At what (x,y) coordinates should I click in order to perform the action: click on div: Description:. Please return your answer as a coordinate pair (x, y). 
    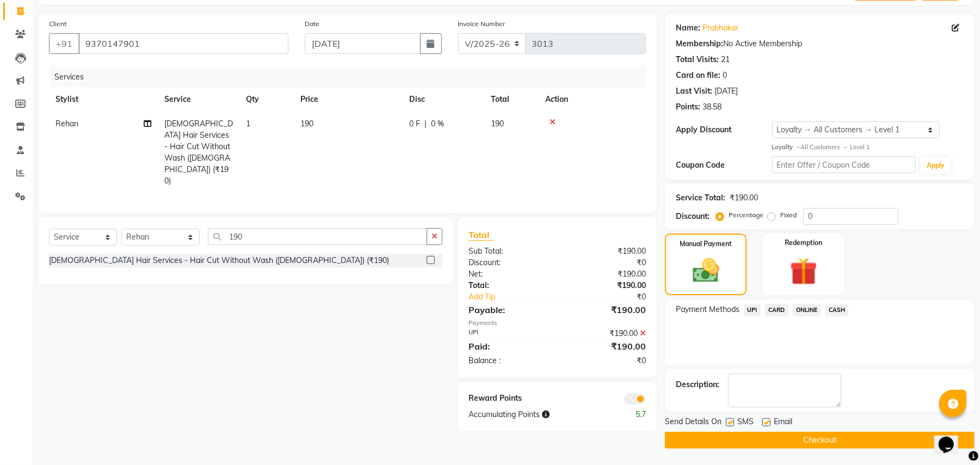
    Looking at the image, I should click on (698, 384).